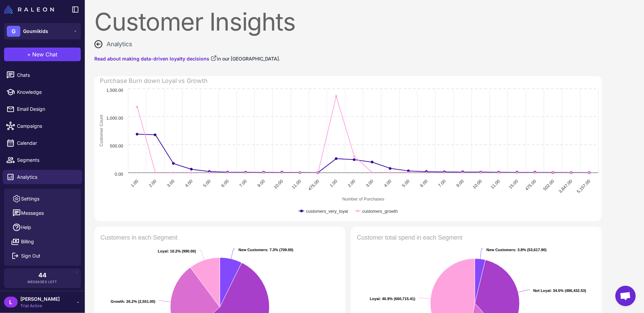  I want to click on button: GGoumikids, so click(42, 31).